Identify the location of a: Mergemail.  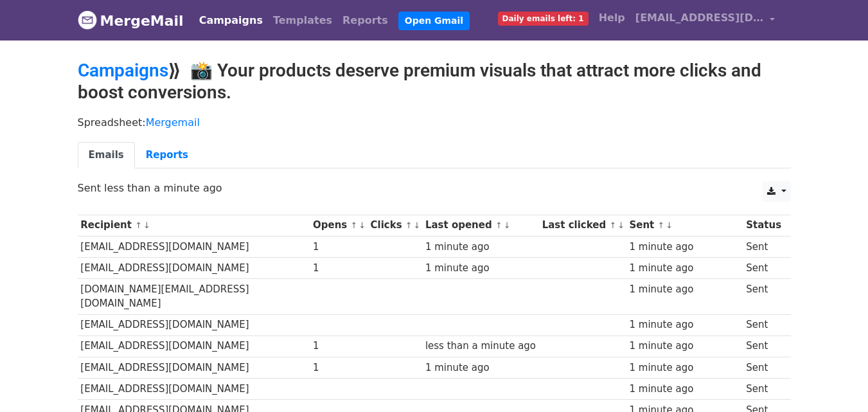
(173, 122).